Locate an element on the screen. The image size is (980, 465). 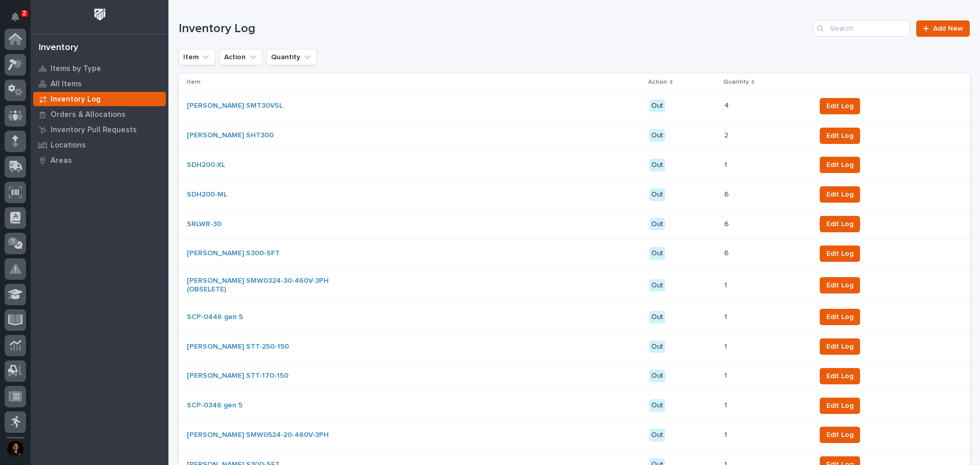
p: All Items is located at coordinates (66, 84).